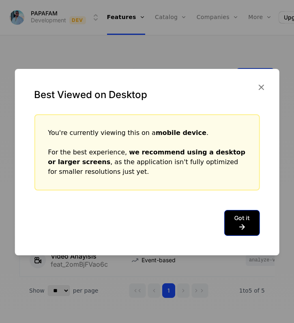  Describe the element at coordinates (146, 157) in the screenshot. I see `strong: we recommend using a desktop or larger screens` at that location.